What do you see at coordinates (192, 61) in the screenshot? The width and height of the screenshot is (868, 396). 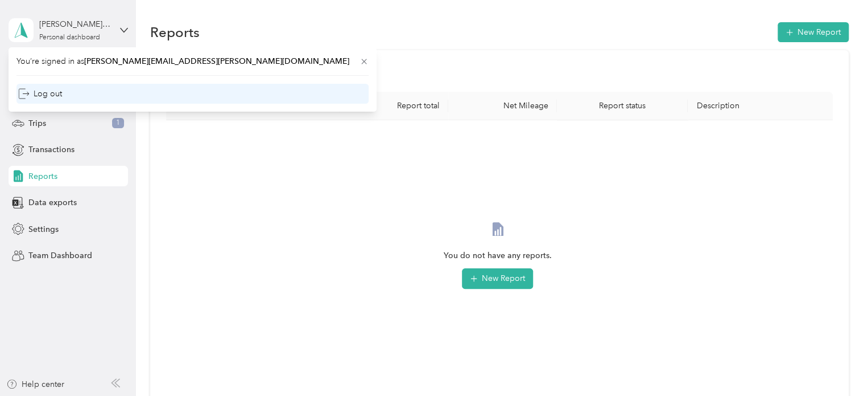 I see `span: You’re signed in as` at bounding box center [192, 61].